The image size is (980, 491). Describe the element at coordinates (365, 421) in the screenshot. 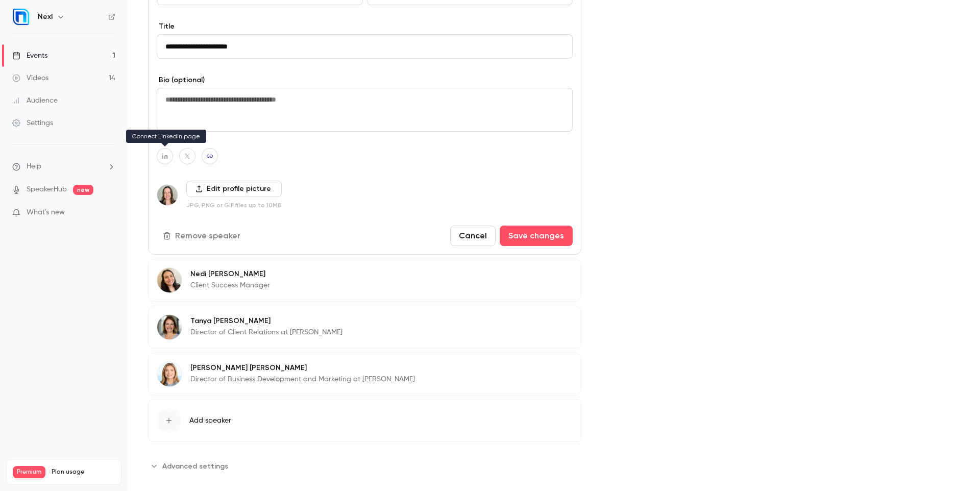

I see `button: Add speaker` at that location.